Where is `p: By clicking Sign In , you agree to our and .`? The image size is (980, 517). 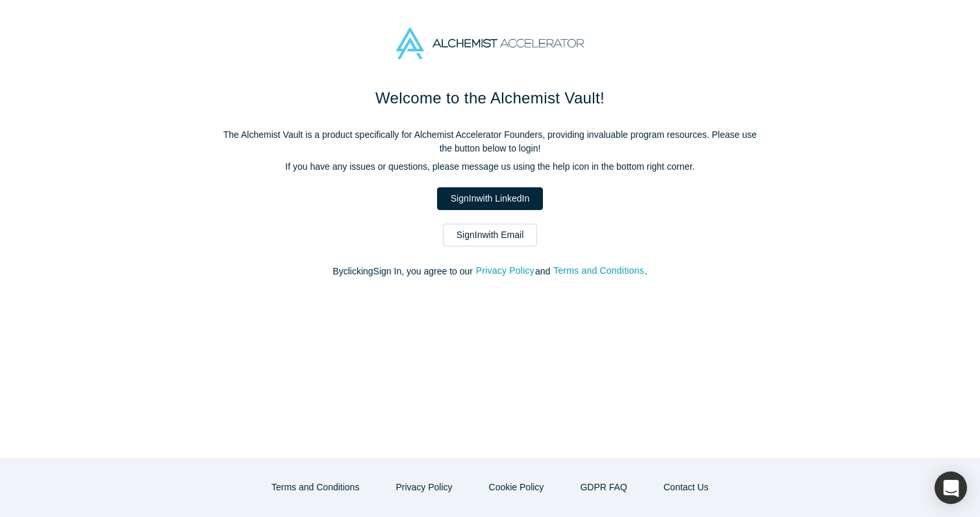
p: By clicking Sign In , you agree to our and . is located at coordinates (490, 271).